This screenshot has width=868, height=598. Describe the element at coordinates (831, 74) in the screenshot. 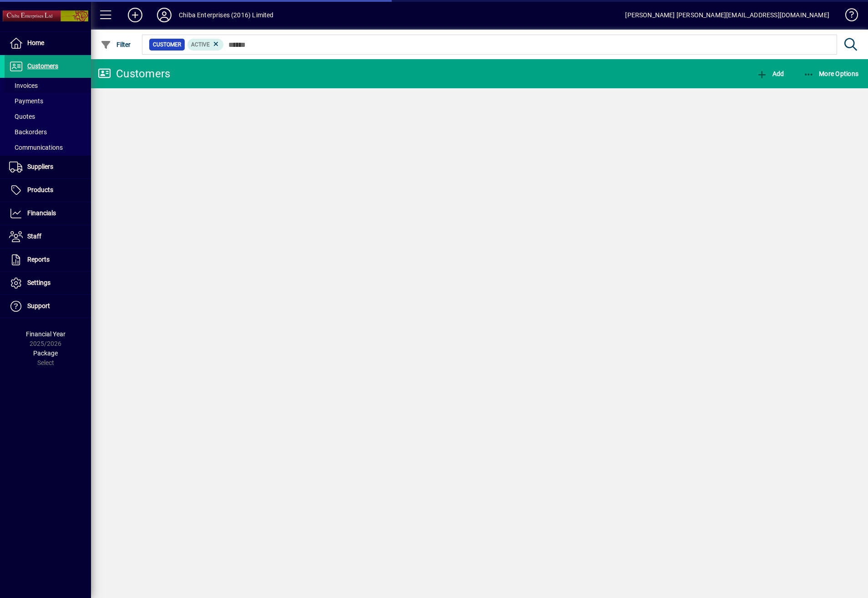

I see `span: More Options` at that location.